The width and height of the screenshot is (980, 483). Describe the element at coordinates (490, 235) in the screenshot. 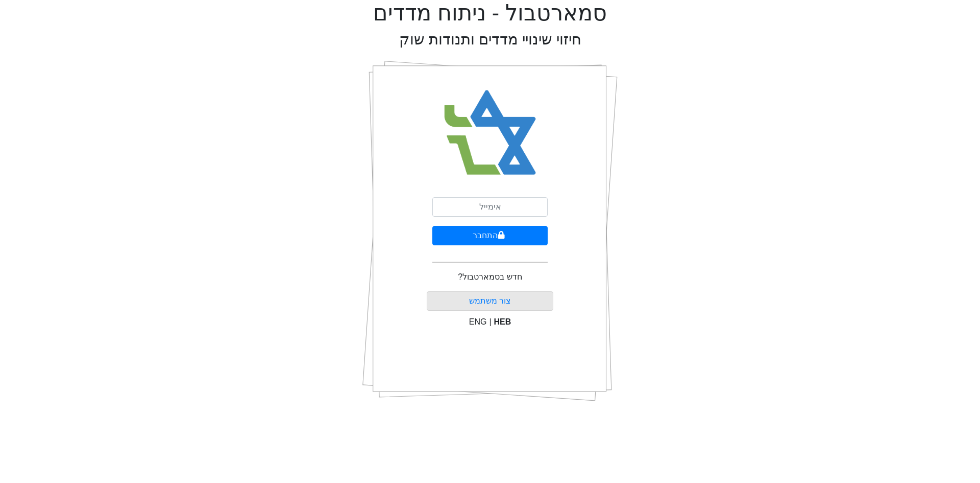

I see `button: התחבר` at that location.